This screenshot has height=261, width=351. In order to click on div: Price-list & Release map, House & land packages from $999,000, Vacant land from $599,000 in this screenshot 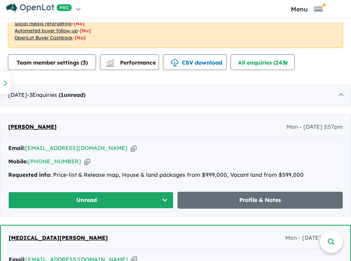, I will do `click(175, 175)`.